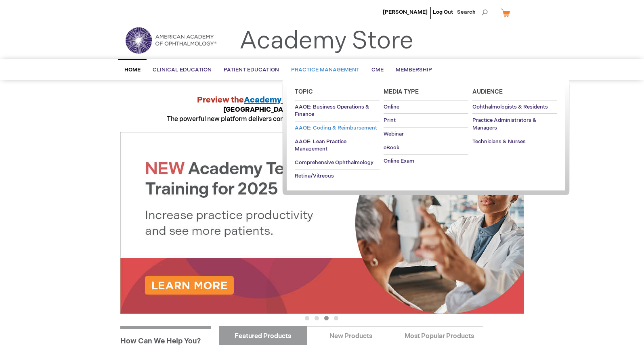 The image size is (644, 345). Describe the element at coordinates (336, 128) in the screenshot. I see `span: AAOE: Coding & Reimbursement` at that location.